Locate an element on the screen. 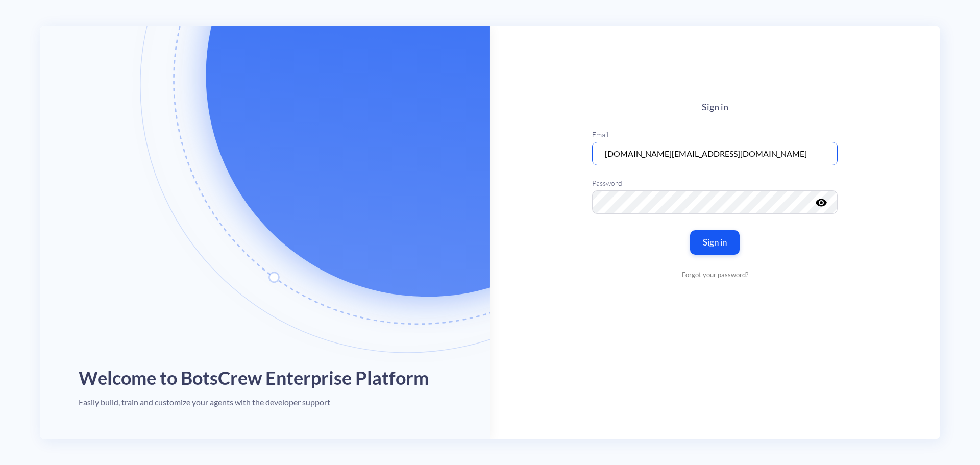 The image size is (980, 465). button: Sign in is located at coordinates (716, 242).